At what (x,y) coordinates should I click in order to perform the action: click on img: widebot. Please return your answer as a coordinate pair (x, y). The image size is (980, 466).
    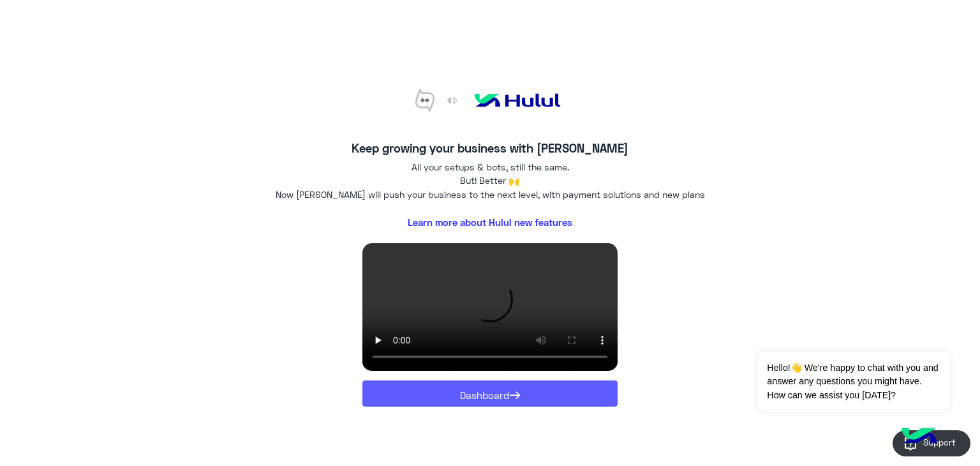
    Looking at the image, I should click on (425, 100).